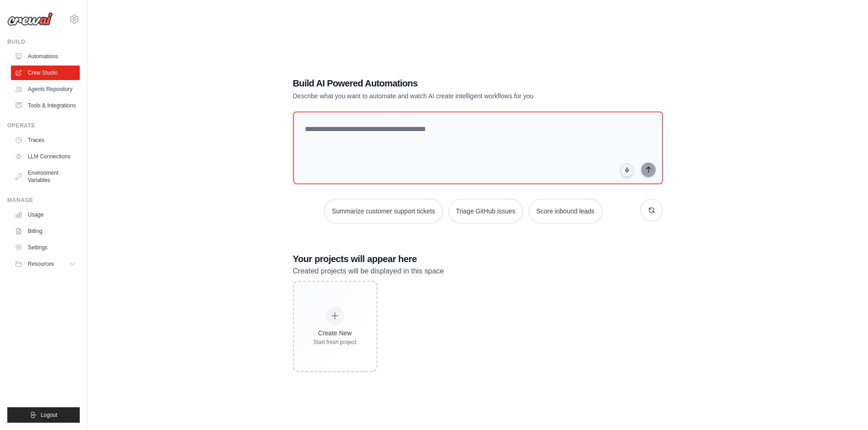 The height and width of the screenshot is (430, 868). What do you see at coordinates (45, 140) in the screenshot?
I see `a: Traces` at bounding box center [45, 140].